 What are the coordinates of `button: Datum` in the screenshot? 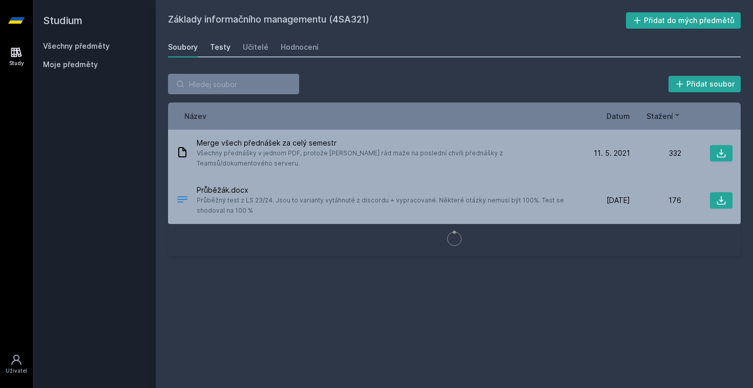 It's located at (619, 116).